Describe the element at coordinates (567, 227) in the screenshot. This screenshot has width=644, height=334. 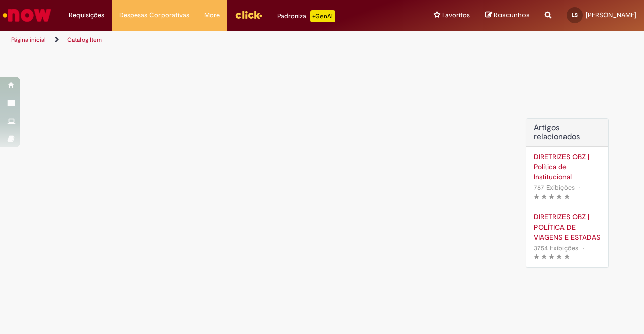
I see `div: DIRETRIZES OBZ | POLÍTICA DE VIAGENS E ESTADAS` at that location.